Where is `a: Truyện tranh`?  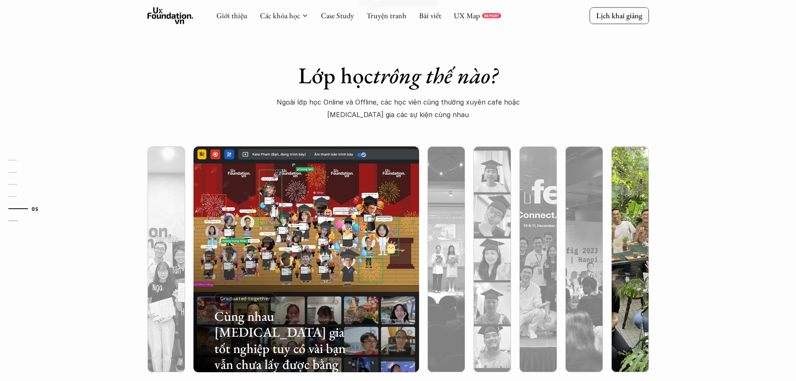
a: Truyện tranh is located at coordinates (387, 15).